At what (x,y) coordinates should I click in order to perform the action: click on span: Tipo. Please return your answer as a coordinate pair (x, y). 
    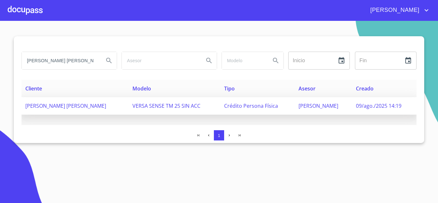
    Looking at the image, I should click on (229, 89).